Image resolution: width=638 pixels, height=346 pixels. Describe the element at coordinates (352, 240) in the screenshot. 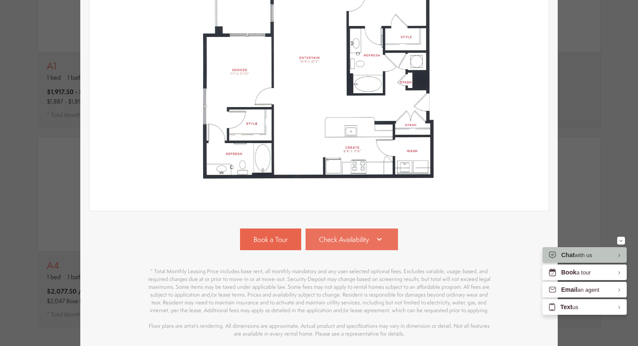

I see `a: Check Availability` at that location.